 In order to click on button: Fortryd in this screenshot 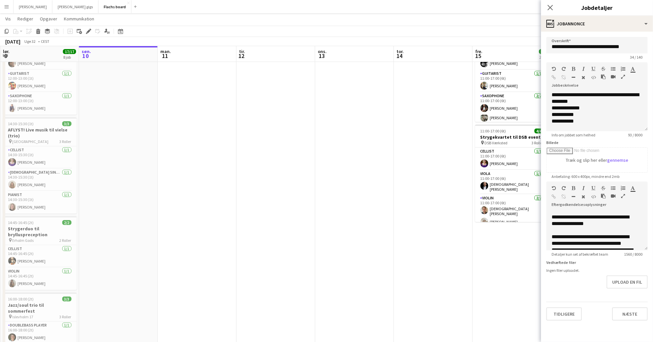, I will do `click(554, 188)`.